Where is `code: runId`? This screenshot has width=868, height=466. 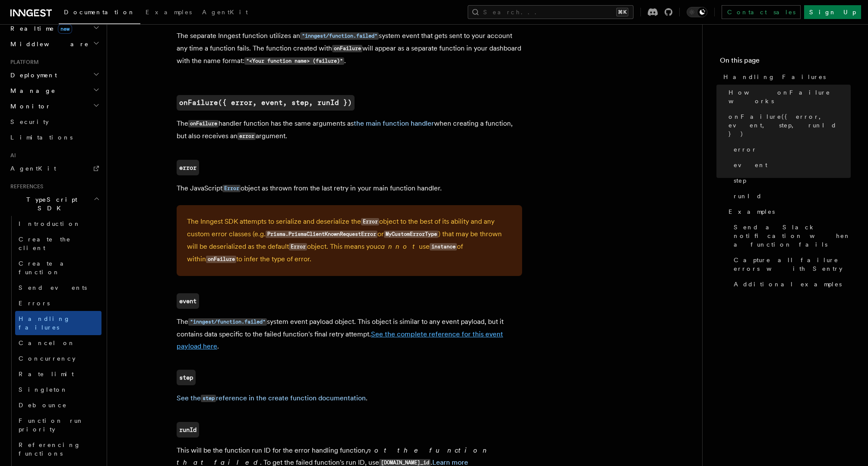
code: runId is located at coordinates (188, 429).